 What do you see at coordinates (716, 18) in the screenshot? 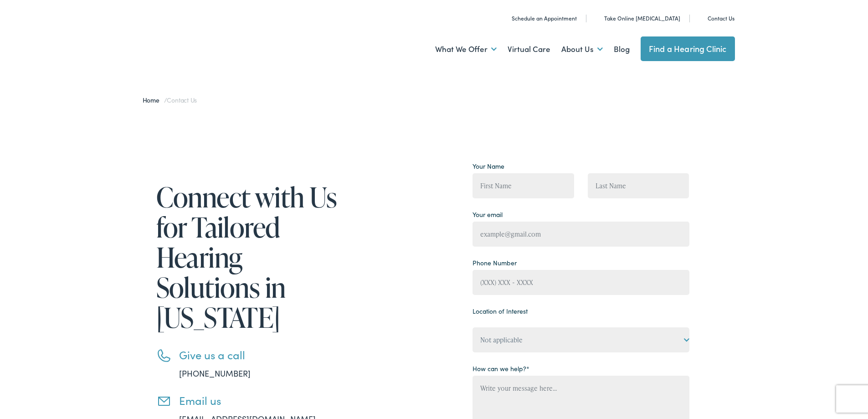
I see `a: Contact Us` at bounding box center [716, 18].